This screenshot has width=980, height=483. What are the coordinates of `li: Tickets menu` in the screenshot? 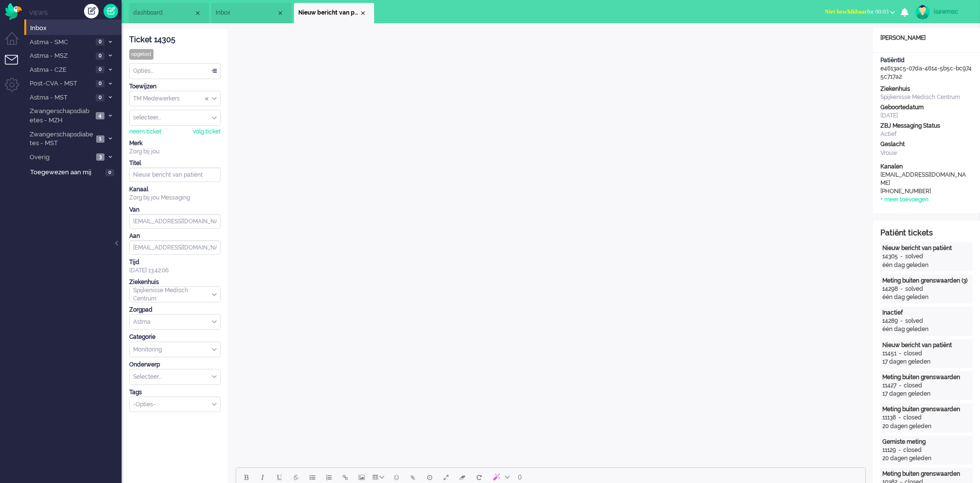 It's located at (15, 65).